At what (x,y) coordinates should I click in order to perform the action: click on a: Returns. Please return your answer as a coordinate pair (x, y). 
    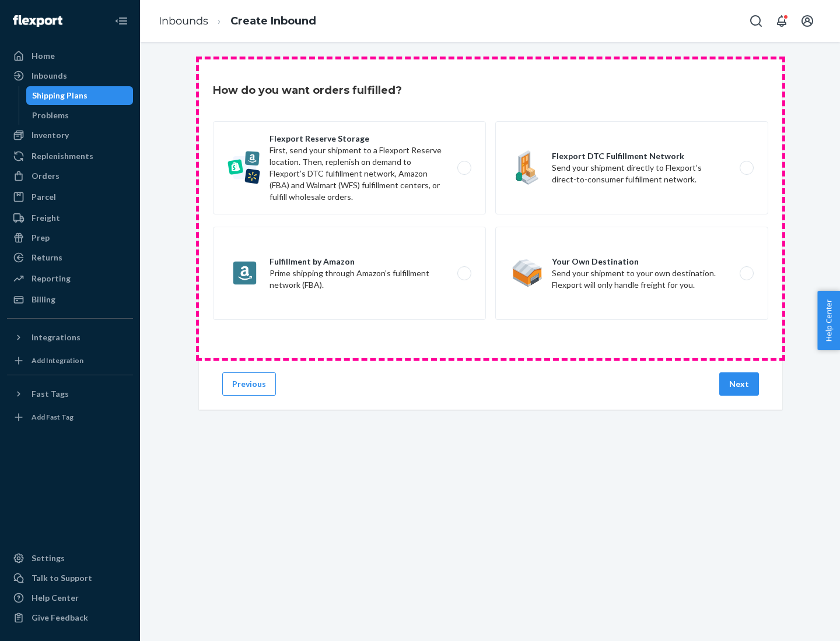
    Looking at the image, I should click on (70, 258).